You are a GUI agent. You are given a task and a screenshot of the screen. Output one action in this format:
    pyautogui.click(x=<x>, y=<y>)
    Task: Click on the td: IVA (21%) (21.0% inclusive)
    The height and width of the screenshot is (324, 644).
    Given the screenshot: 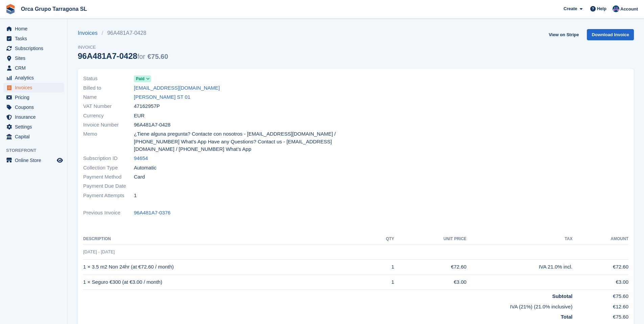 What is the action you would take?
    pyautogui.click(x=328, y=305)
    